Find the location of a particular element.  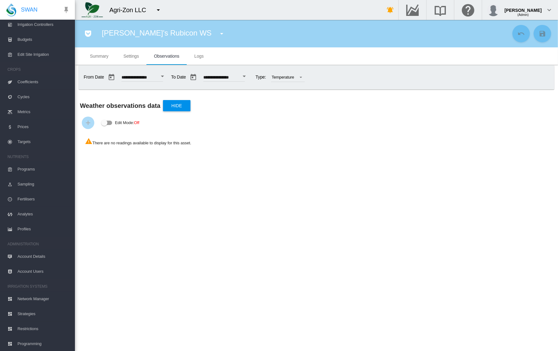

div: Edit Mode: is located at coordinates (127, 123).